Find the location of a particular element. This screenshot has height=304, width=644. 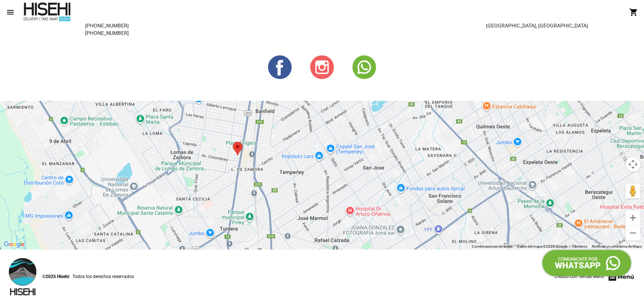

button: Controles de visualización del mapa is located at coordinates (633, 164).